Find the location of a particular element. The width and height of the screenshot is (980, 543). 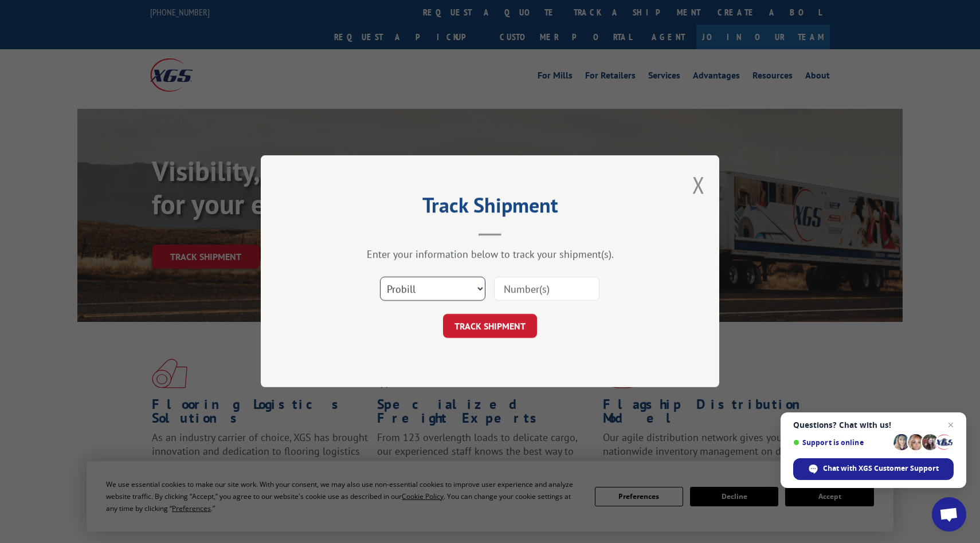

span: Questions? Chat with us! is located at coordinates (873, 425).